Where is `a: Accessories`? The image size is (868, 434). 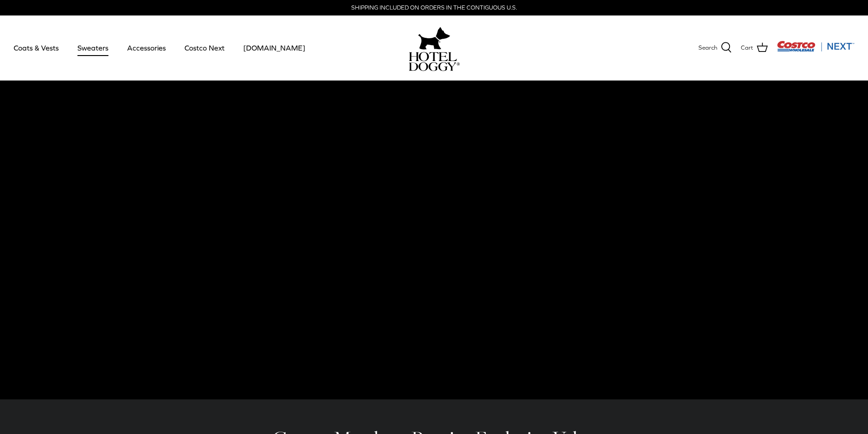
a: Accessories is located at coordinates (146, 48).